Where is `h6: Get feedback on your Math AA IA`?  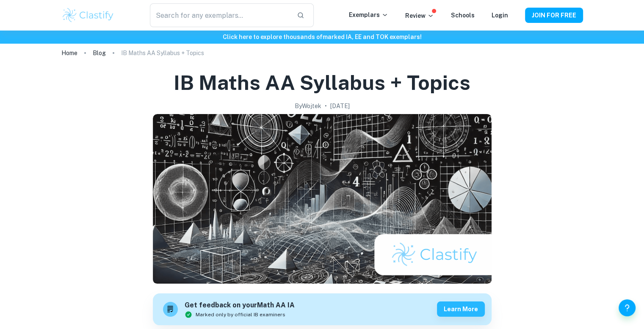 h6: Get feedback on your Math AA IA is located at coordinates (240, 305).